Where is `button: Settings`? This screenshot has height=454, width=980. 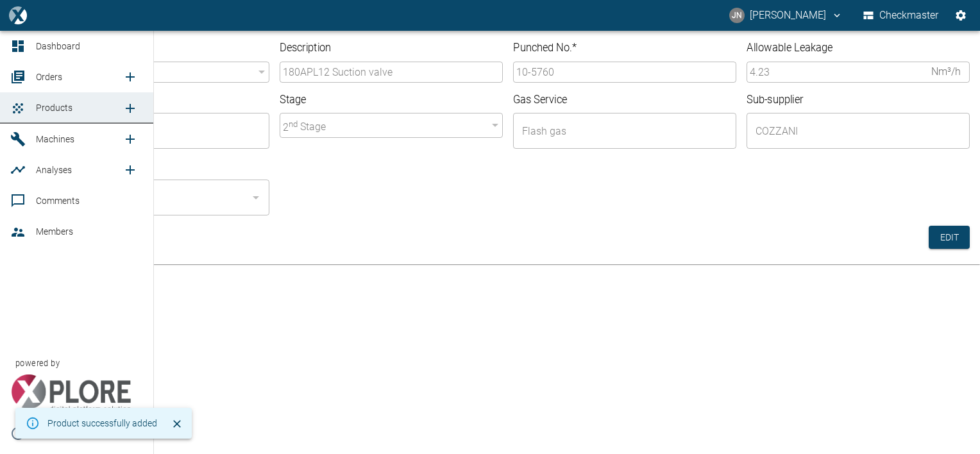
button: Settings is located at coordinates (960, 16).